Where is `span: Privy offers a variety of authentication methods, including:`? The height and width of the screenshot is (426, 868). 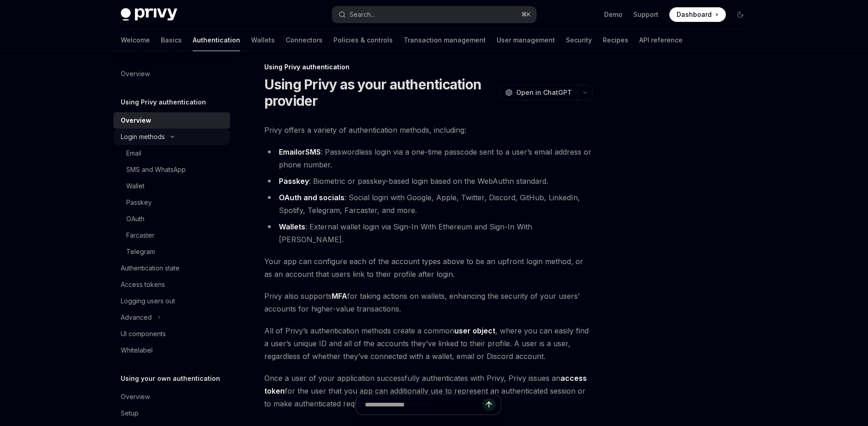 span: Privy offers a variety of authentication methods, including: is located at coordinates (428, 130).